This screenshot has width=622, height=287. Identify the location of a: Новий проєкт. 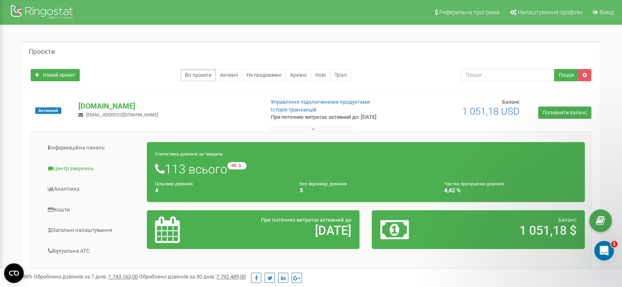
(55, 75).